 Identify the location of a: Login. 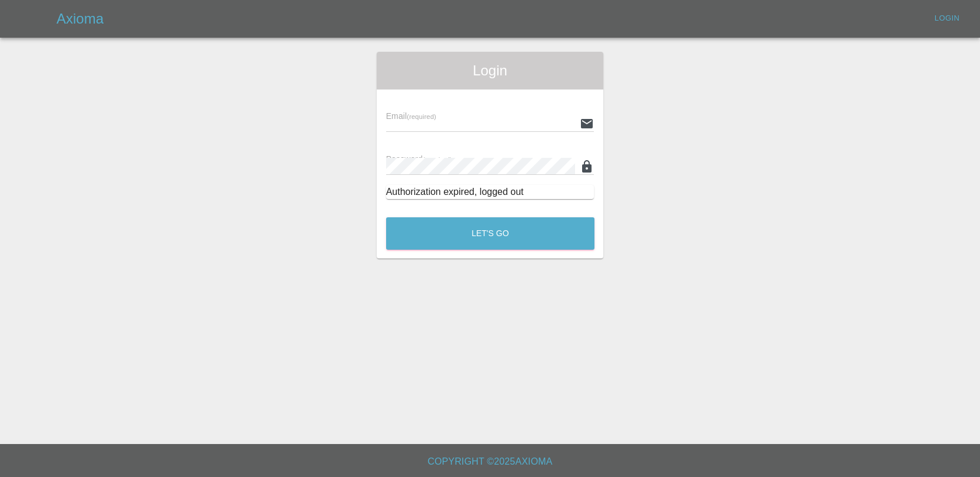
(947, 18).